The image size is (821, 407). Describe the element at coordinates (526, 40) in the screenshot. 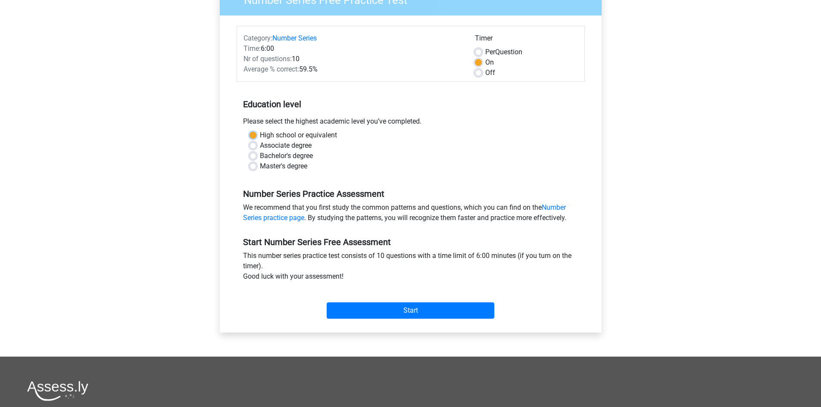

I see `div: Timer` at that location.